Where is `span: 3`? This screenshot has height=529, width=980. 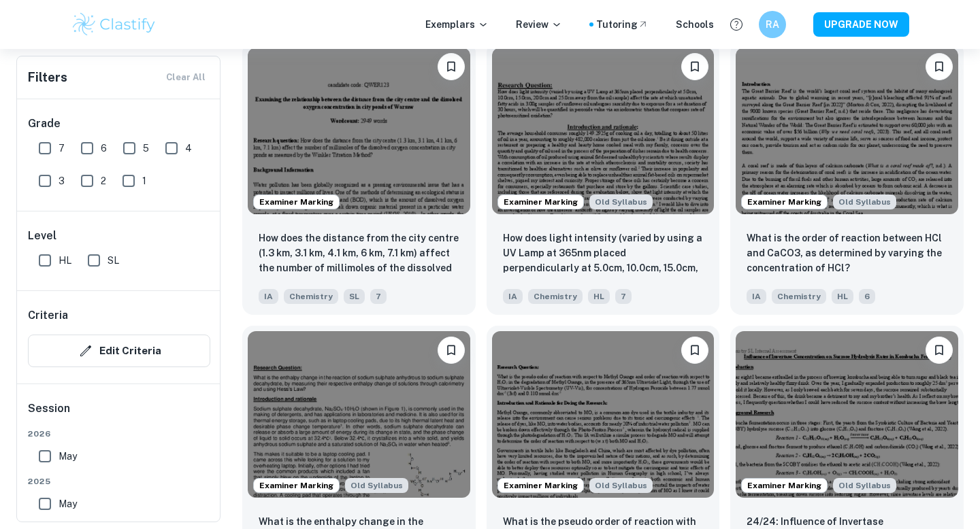
span: 3 is located at coordinates (61, 181).